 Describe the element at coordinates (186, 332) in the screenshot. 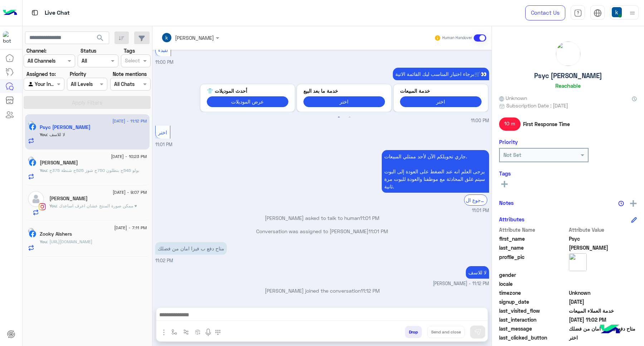

I see `button: Trigger scenario` at that location.